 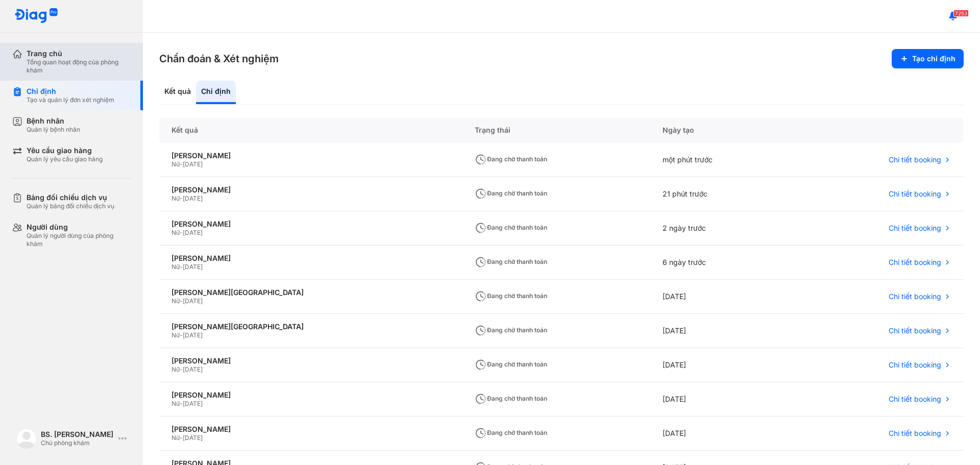 What do you see at coordinates (722, 194) in the screenshot?
I see `div: 21 phút trước` at bounding box center [722, 194].